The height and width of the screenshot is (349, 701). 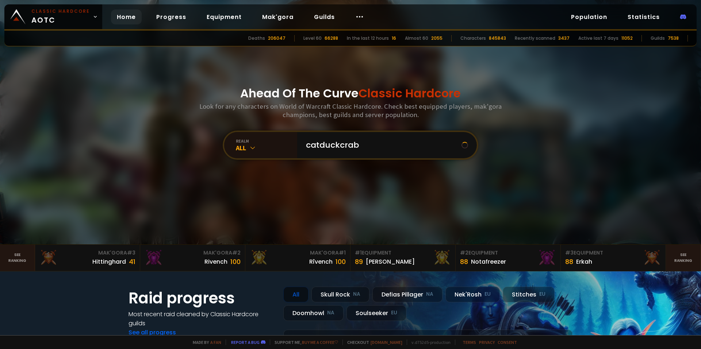 I want to click on span: Checkout, so click(x=372, y=342).